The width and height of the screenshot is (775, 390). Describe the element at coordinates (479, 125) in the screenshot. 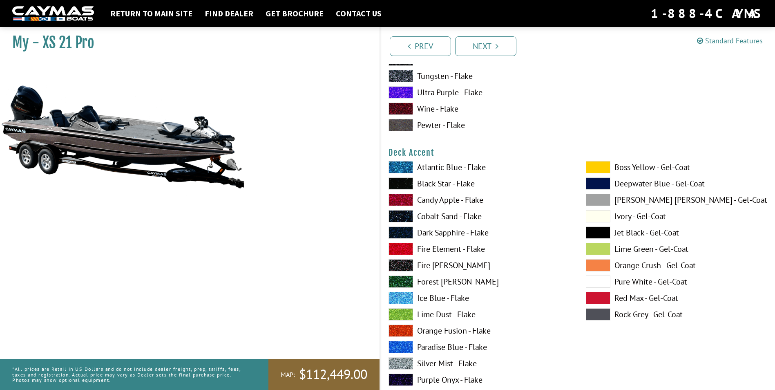

I see `label: Pewter - Flake` at that location.